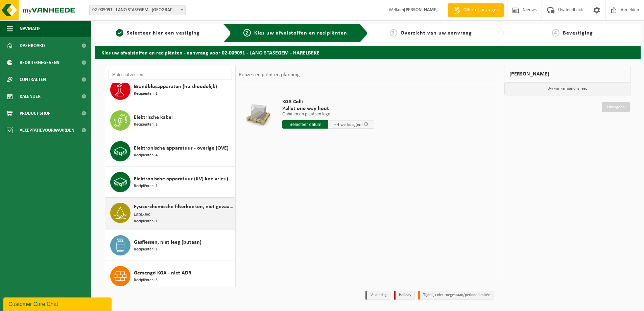 The image size is (644, 311). What do you see at coordinates (170, 75) in the screenshot?
I see `input: Materiaal zoeken` at bounding box center [170, 75].